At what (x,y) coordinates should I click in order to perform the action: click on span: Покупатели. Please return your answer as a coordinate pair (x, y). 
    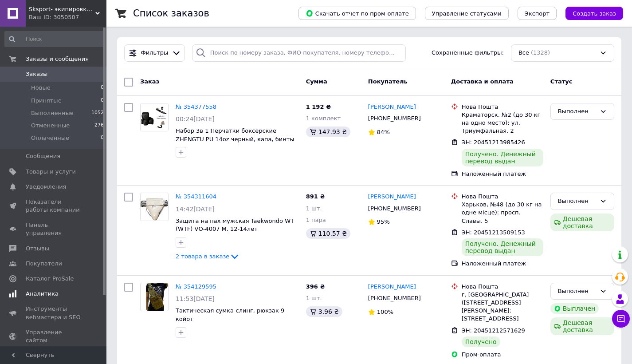
    Looking at the image, I should click on (44, 264).